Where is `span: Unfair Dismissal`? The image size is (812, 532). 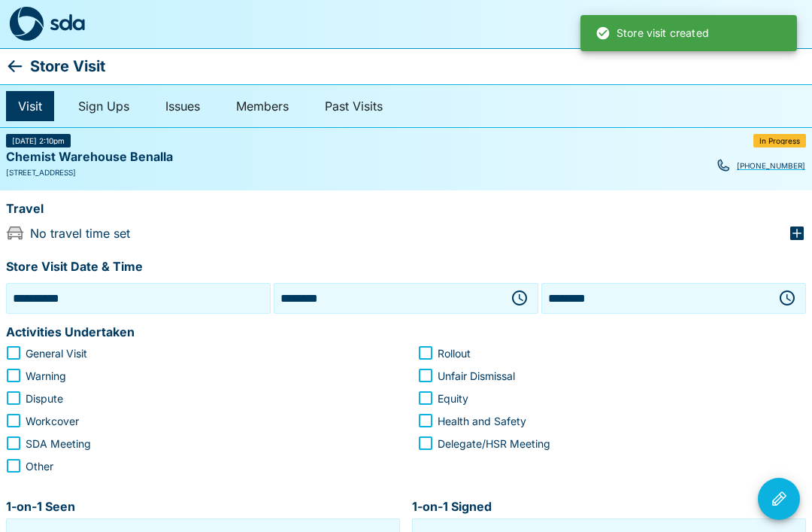 span: Unfair Dismissal is located at coordinates (477, 376).